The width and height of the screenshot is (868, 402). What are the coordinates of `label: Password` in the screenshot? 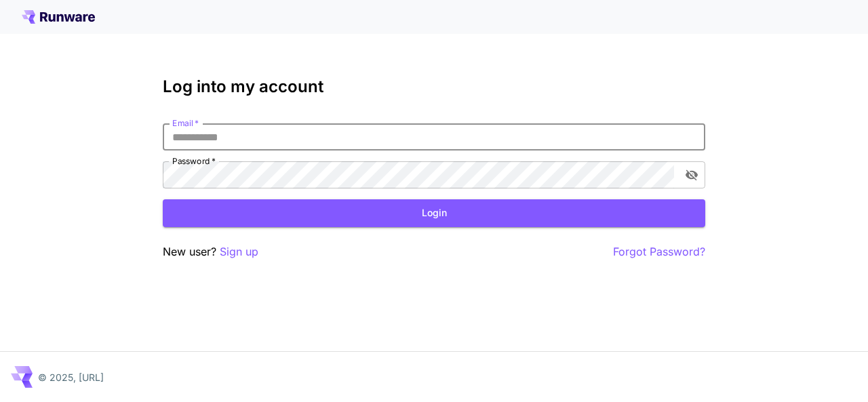 It's located at (194, 161).